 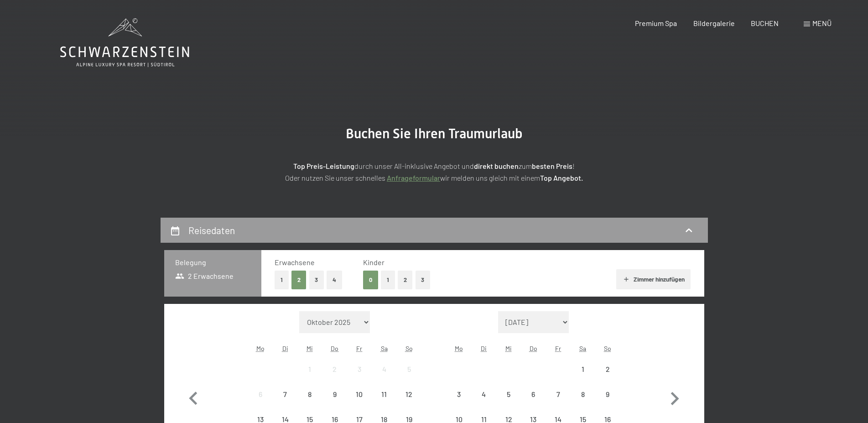 What do you see at coordinates (608, 370) in the screenshot?
I see `div: Sun Nov 02 2025` at bounding box center [608, 370].